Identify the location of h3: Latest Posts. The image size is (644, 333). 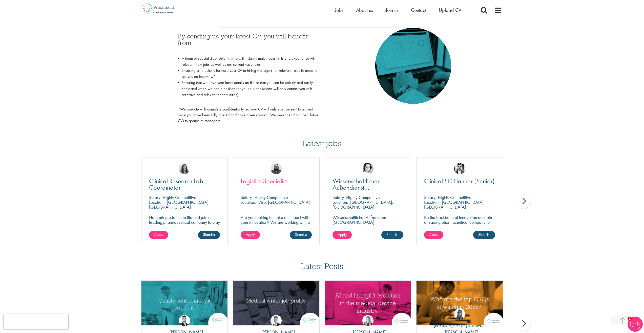
(322, 268).